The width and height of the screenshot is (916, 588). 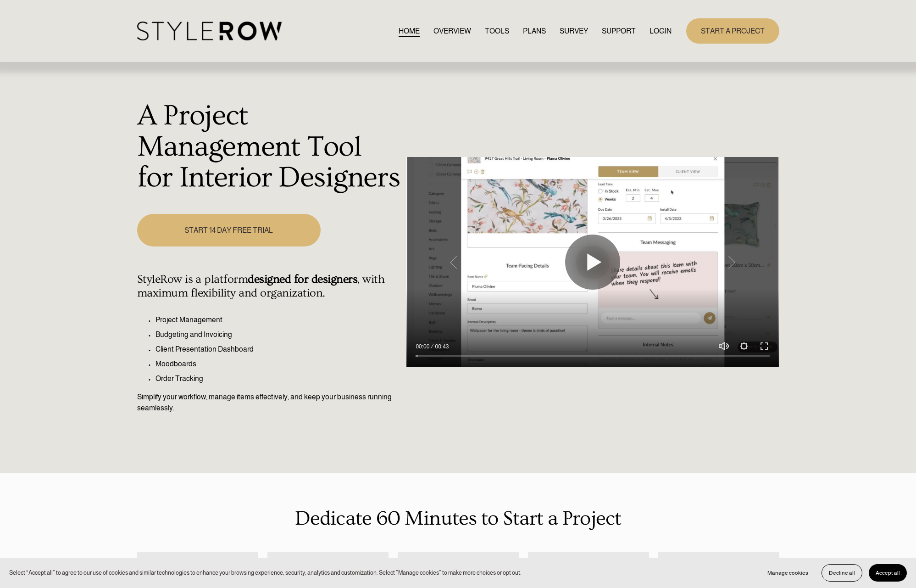 What do you see at coordinates (453, 31) in the screenshot?
I see `a: OVERVIEW` at bounding box center [453, 31].